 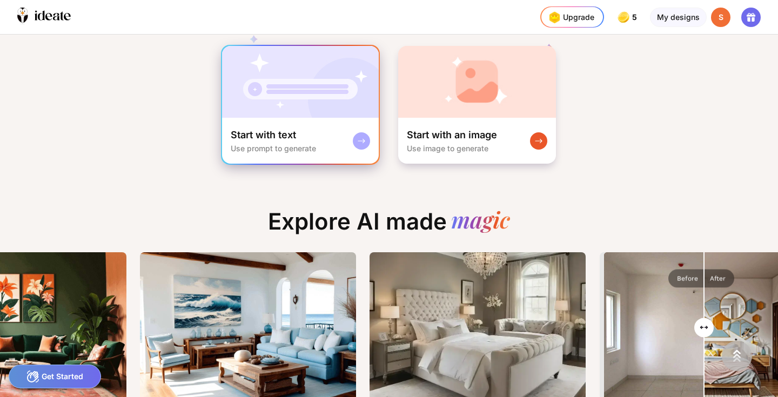 What do you see at coordinates (389, 226) in the screenshot?
I see `div: Explore AI made` at bounding box center [389, 226].